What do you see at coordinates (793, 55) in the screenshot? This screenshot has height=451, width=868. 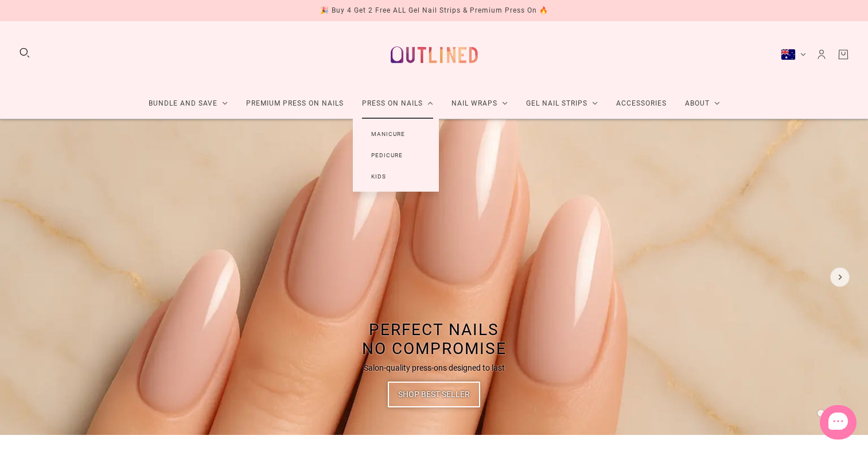 I see `button: Australia` at bounding box center [793, 55].